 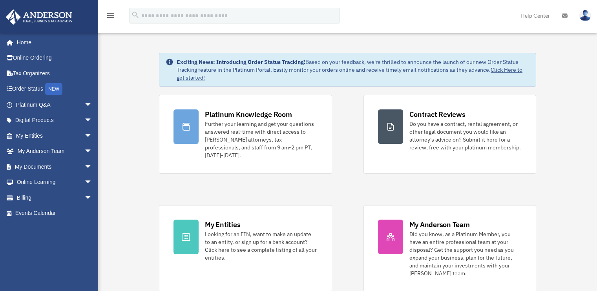 I want to click on div: Contract Reviews, so click(x=437, y=114).